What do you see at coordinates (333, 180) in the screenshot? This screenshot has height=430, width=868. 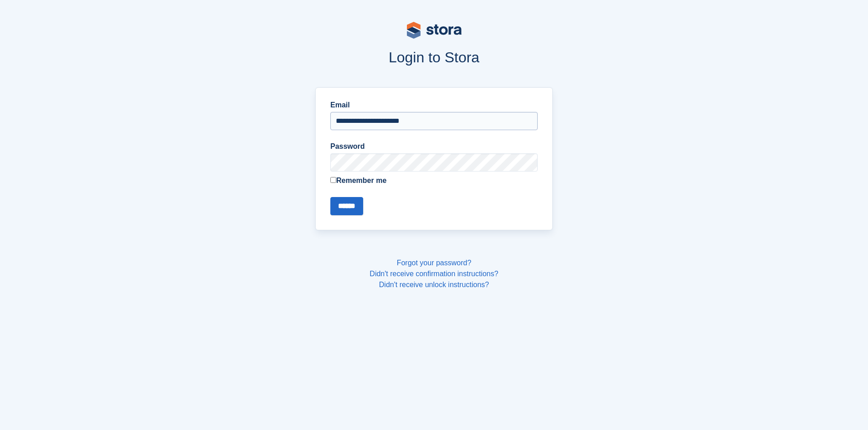 I see `input: Remember me` at bounding box center [333, 180].